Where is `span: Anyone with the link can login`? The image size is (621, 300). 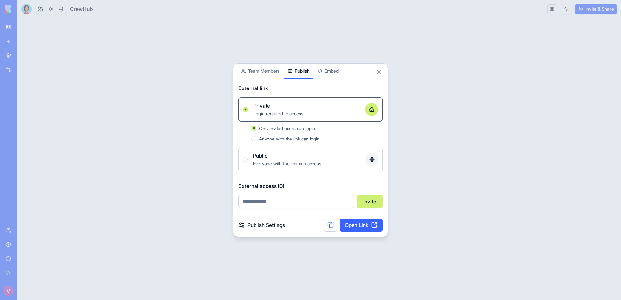 span: Anyone with the link can login is located at coordinates (289, 139).